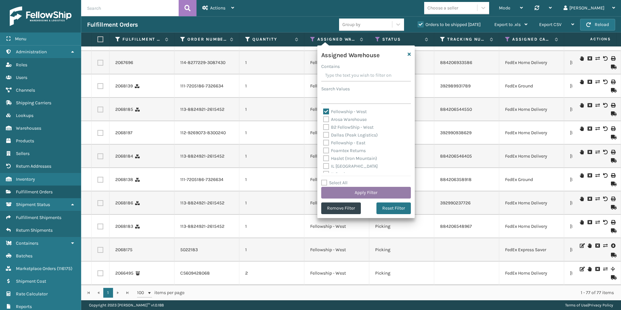 The width and height of the screenshot is (621, 310). I want to click on span: Menu, so click(20, 39).